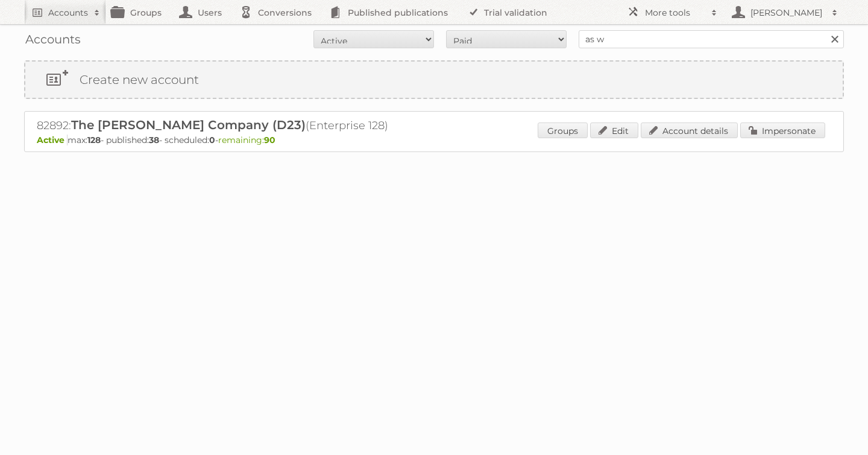 This screenshot has width=868, height=455. Describe the element at coordinates (562, 130) in the screenshot. I see `a: Groups` at that location.